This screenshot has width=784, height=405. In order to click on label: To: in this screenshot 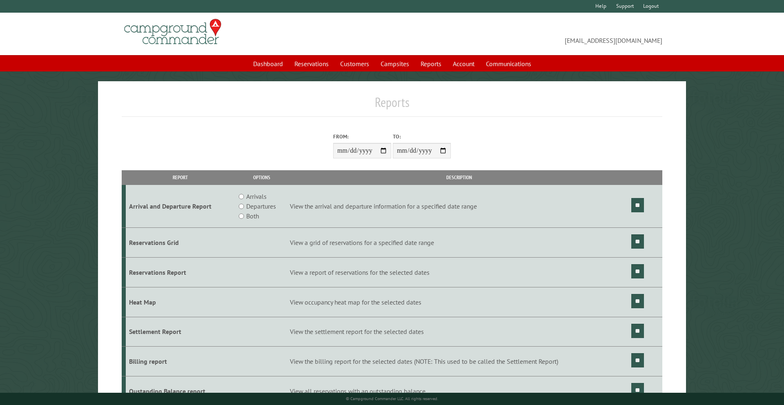, I will do `click(422, 136)`.